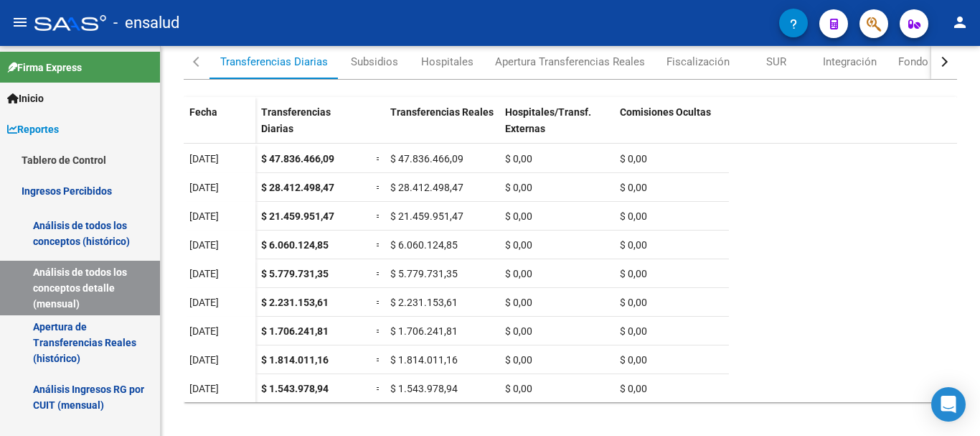 This screenshot has height=436, width=980. I want to click on span: Firma Express, so click(44, 68).